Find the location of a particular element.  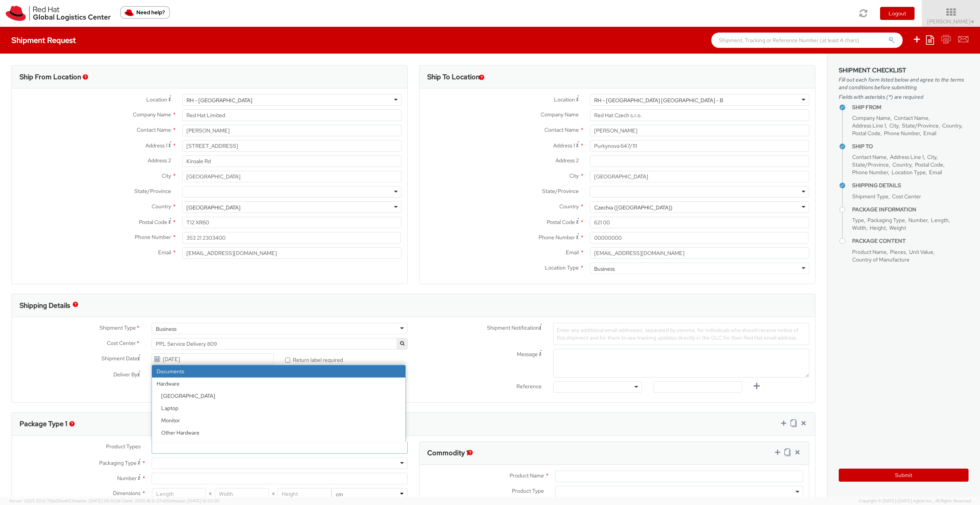

span: Dimensions is located at coordinates (127, 493).